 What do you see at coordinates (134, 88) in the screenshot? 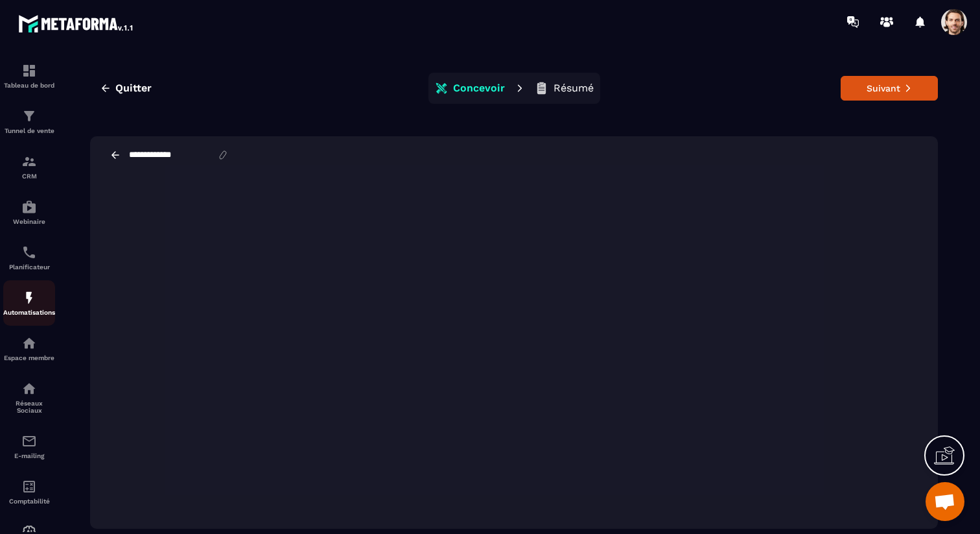
I see `span: Quitter` at bounding box center [134, 88].